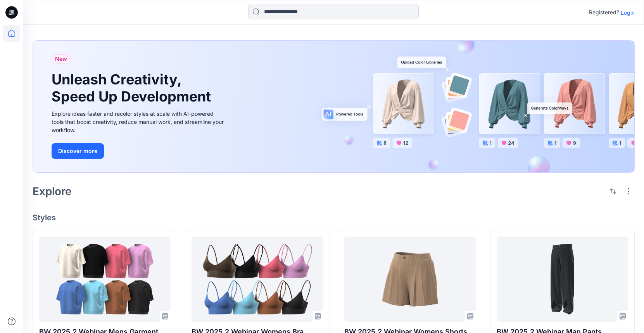  I want to click on button: Discover more, so click(78, 151).